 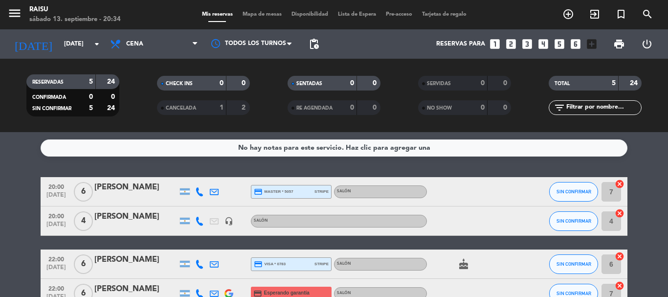 What do you see at coordinates (460, 44) in the screenshot?
I see `span: Reservas para` at bounding box center [460, 44].